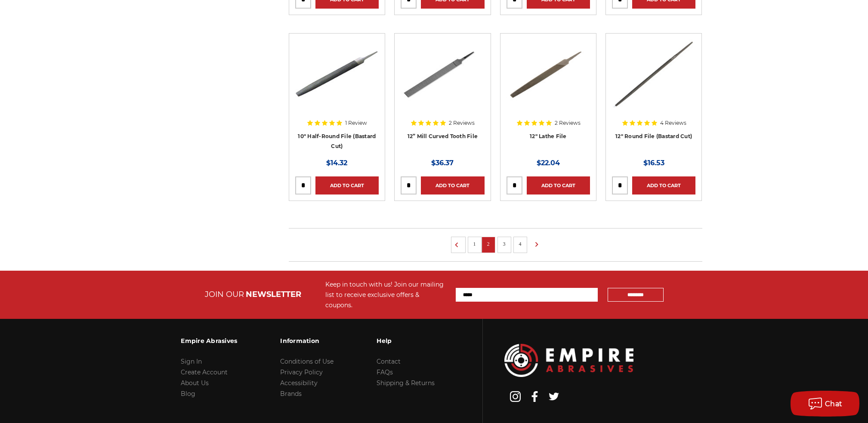 The height and width of the screenshot is (423, 868). I want to click on a: Sign In, so click(191, 362).